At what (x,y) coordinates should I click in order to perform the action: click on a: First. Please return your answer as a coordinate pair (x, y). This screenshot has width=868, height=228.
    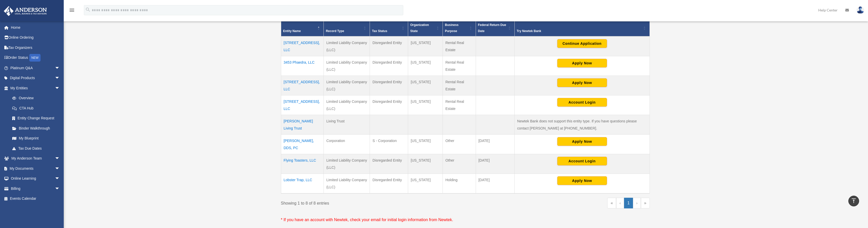
    Looking at the image, I should click on (612, 203).